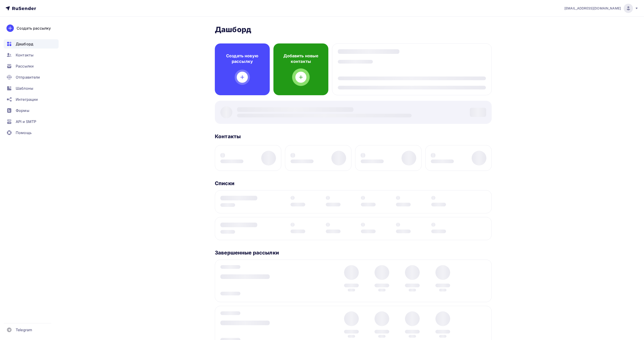 This screenshot has width=644, height=340. What do you see at coordinates (23, 133) in the screenshot?
I see `span: Помощь` at bounding box center [23, 133].